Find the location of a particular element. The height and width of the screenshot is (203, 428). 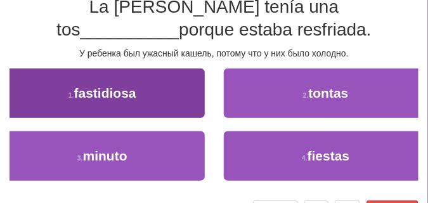

span: porque estaba resfriada. is located at coordinates (275, 29).